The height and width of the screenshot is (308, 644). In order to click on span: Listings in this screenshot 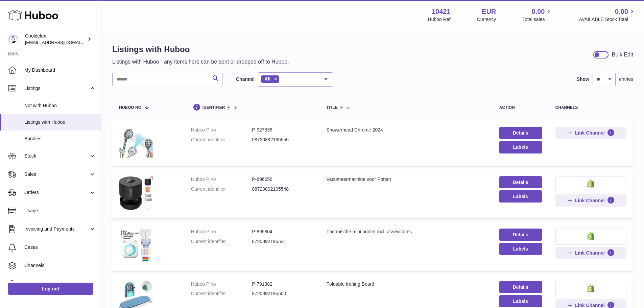, I will do `click(56, 88)`.